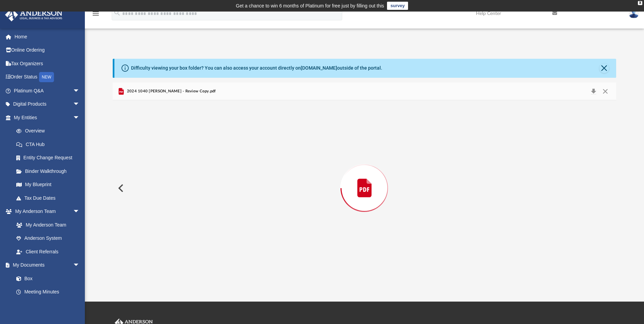 The height and width of the screenshot is (324, 644). Describe the element at coordinates (48, 292) in the screenshot. I see `a: Meeting Minutes` at that location.